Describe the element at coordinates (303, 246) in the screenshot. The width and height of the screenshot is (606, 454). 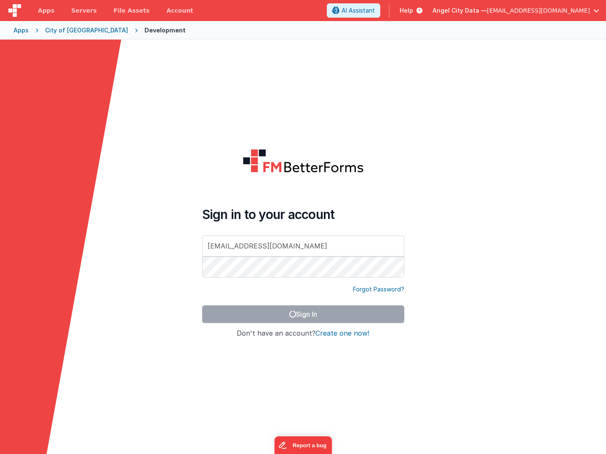
I see `input: Email Address` at that location.